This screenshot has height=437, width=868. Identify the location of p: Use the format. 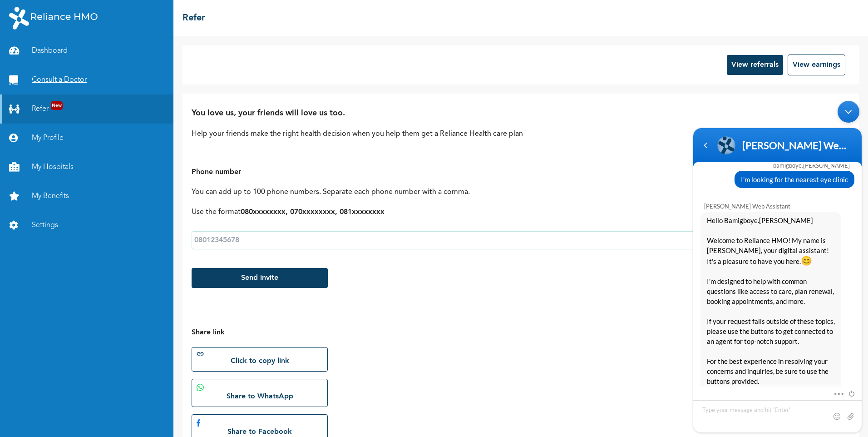
(521, 212).